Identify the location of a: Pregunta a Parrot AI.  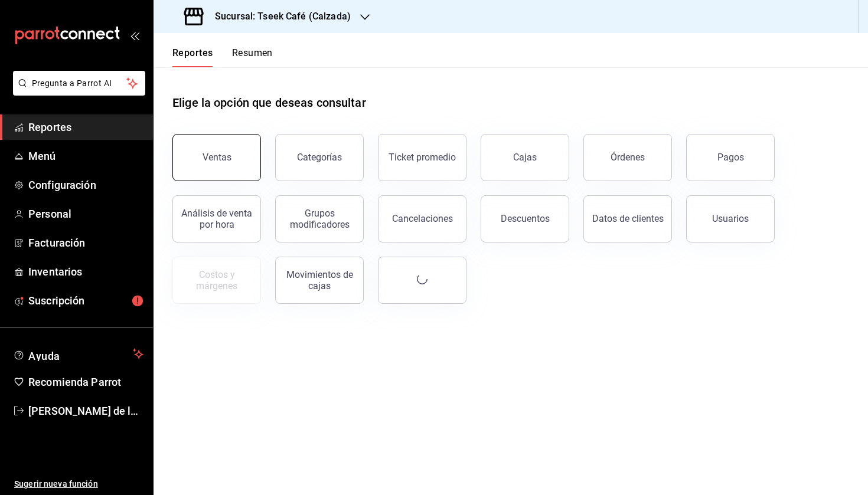
(77, 91).